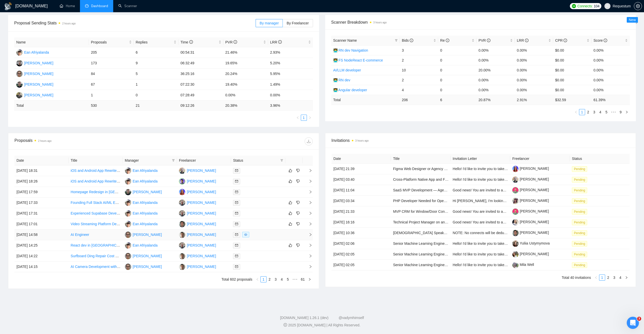 The image size is (644, 334). I want to click on td: $0.00, so click(572, 50).